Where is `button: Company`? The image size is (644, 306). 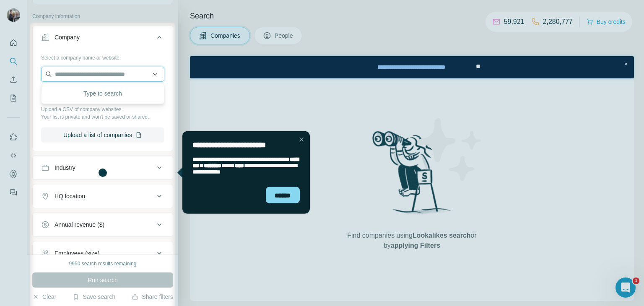 button: Company is located at coordinates (102, 39).